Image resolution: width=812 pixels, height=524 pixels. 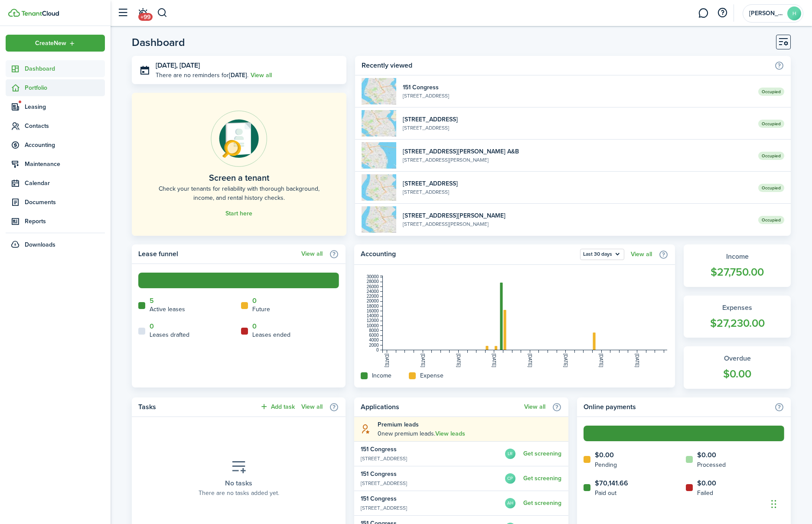 What do you see at coordinates (277, 407) in the screenshot?
I see `button: Add task` at bounding box center [277, 407].